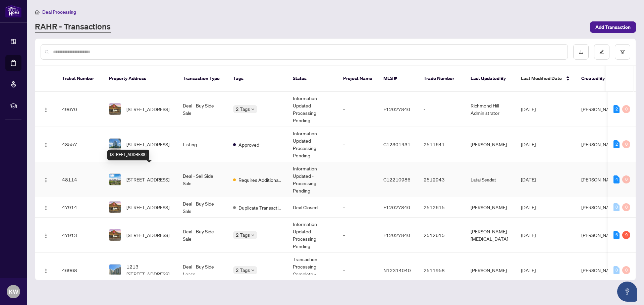 This screenshot has height=305, width=644. Describe the element at coordinates (613, 27) in the screenshot. I see `button: Add Transaction` at that location.